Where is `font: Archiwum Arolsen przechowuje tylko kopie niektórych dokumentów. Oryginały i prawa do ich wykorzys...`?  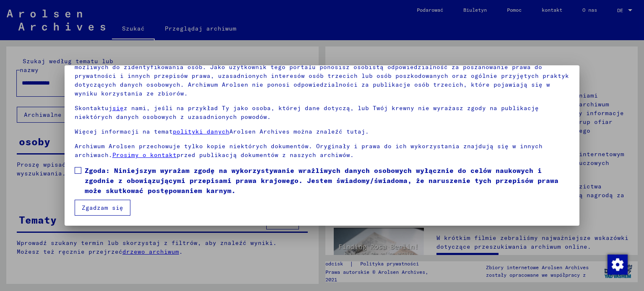
font: Archiwum Arolsen przechowuje tylko kopie niektórych dokumentów. Oryginały i prawa do ich wykorzys... is located at coordinates (308, 151).